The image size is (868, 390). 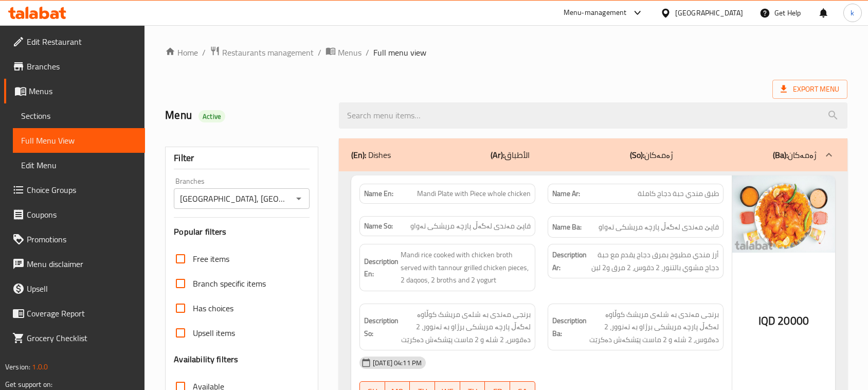 What do you see at coordinates (214, 333) in the screenshot?
I see `span: Upsell items` at bounding box center [214, 333].